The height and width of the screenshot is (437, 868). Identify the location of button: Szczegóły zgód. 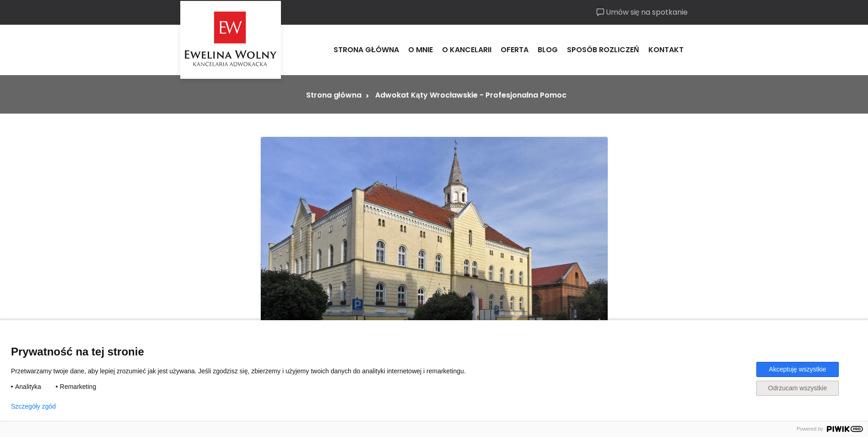
(33, 406).